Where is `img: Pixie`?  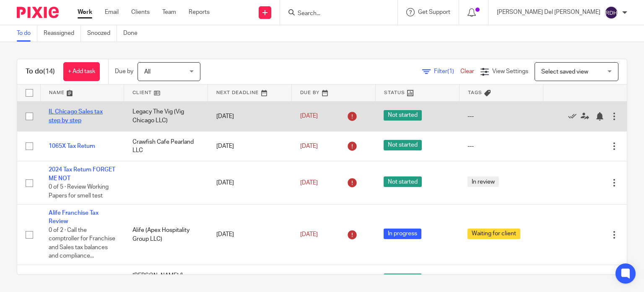 img: Pixie is located at coordinates (38, 12).